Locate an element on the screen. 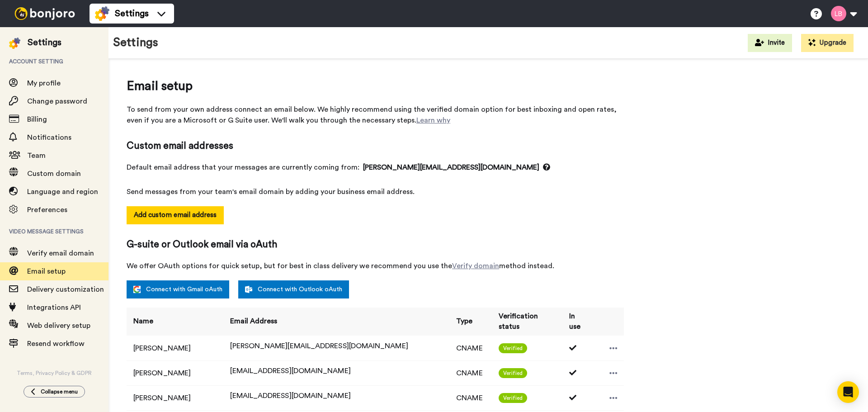  button: Invite is located at coordinates (770, 43).